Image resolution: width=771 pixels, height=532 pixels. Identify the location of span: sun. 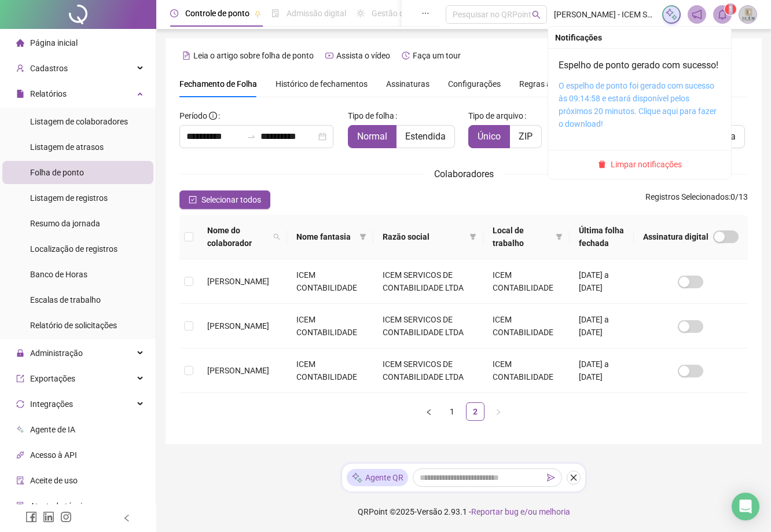
(360, 14).